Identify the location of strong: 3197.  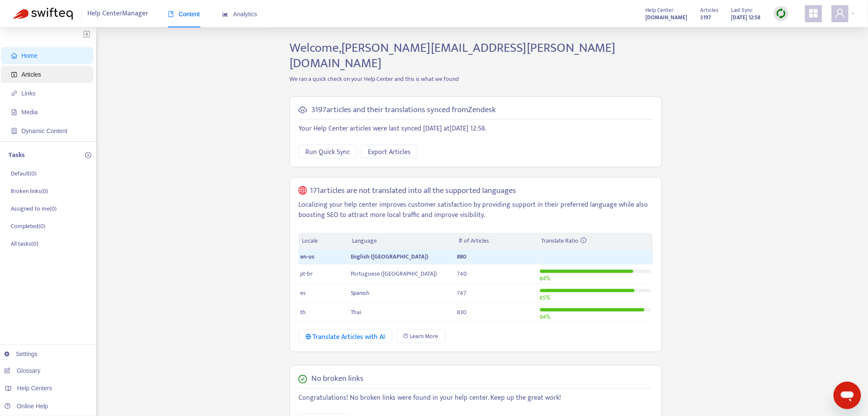
(706, 17).